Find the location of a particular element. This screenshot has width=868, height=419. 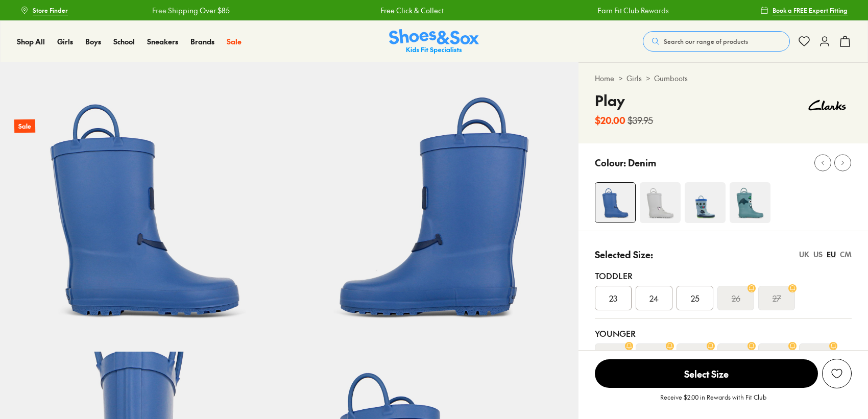

b: $20.00 is located at coordinates (610, 120).